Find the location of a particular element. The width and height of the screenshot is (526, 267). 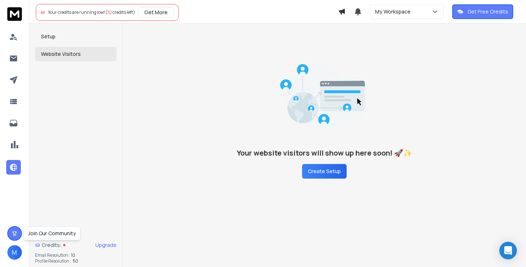

h3: Your website visitors will show up here soon! 🚀✨ is located at coordinates (325, 153).